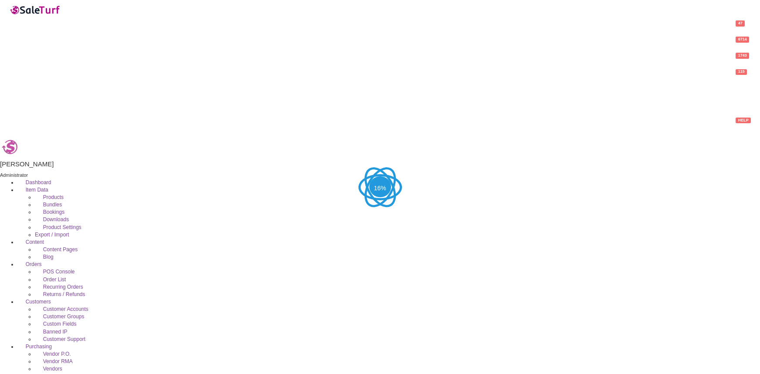 This screenshot has height=374, width=760. I want to click on span: Custom Fields, so click(60, 324).